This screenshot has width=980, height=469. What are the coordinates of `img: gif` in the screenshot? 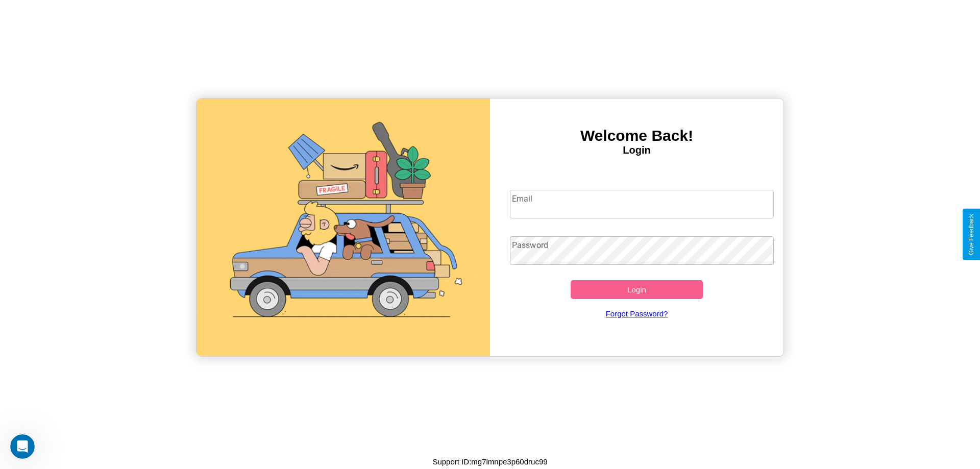 It's located at (343, 227).